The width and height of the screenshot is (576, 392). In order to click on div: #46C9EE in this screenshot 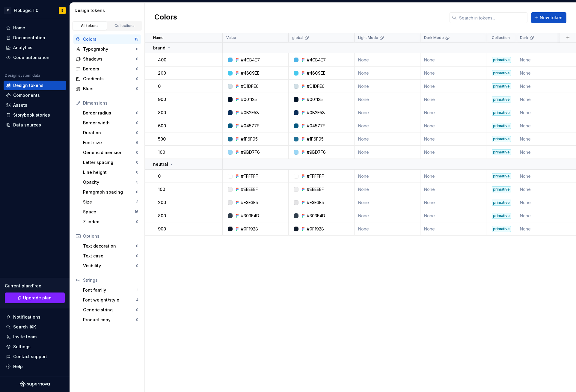, I will do `click(316, 73)`.